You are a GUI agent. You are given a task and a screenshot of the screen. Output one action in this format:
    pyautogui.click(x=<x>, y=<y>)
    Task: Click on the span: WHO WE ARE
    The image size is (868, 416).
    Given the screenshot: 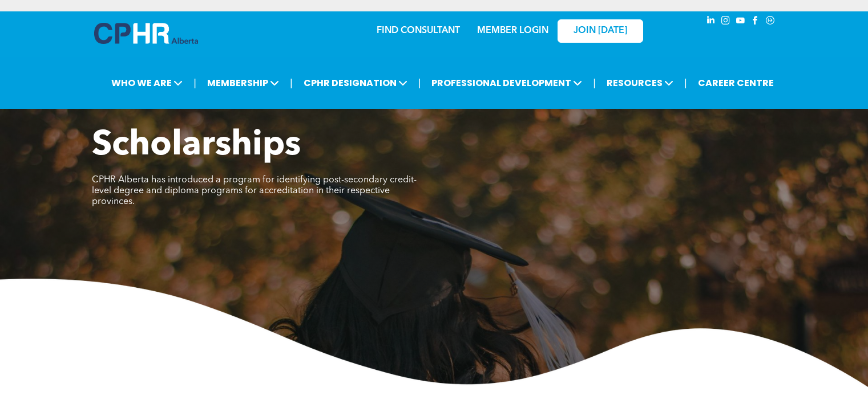 What is the action you would take?
    pyautogui.click(x=147, y=83)
    